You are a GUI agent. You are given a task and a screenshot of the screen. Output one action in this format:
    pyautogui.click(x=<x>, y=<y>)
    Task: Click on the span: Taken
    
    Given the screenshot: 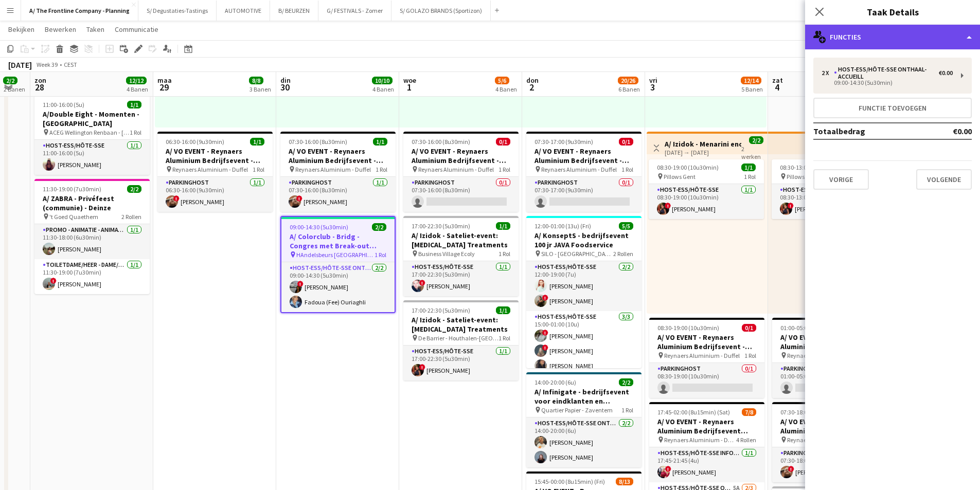 What is the action you would take?
    pyautogui.click(x=95, y=30)
    